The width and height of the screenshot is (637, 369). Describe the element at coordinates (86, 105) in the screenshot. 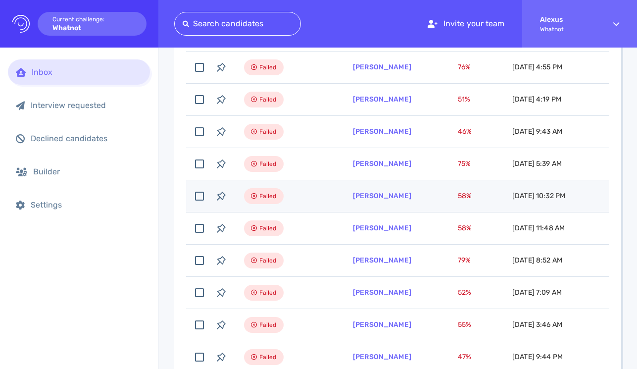

I see `div: Interview requested` at that location.